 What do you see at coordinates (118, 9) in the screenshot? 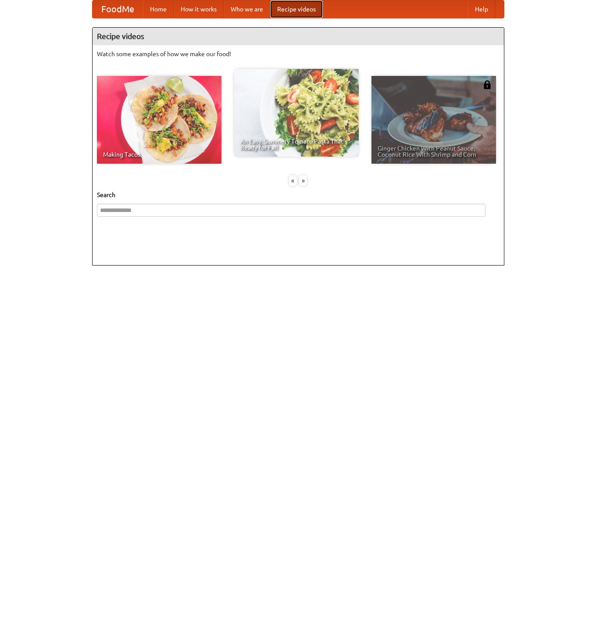
I see `a: FoodMe` at bounding box center [118, 9].